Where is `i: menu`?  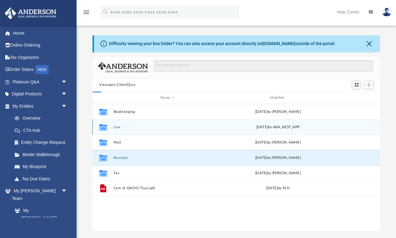 i: menu is located at coordinates (86, 12).